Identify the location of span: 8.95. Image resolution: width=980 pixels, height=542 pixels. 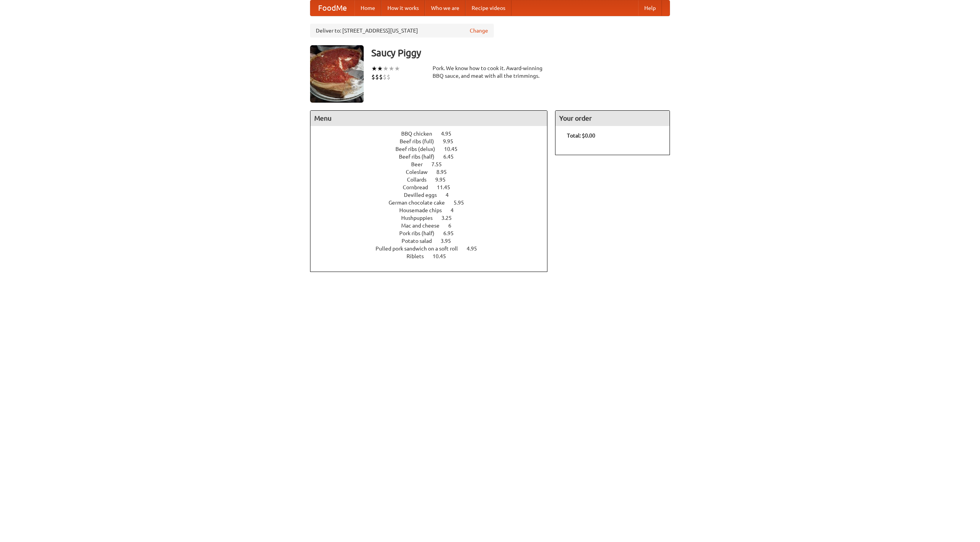
(445, 172).